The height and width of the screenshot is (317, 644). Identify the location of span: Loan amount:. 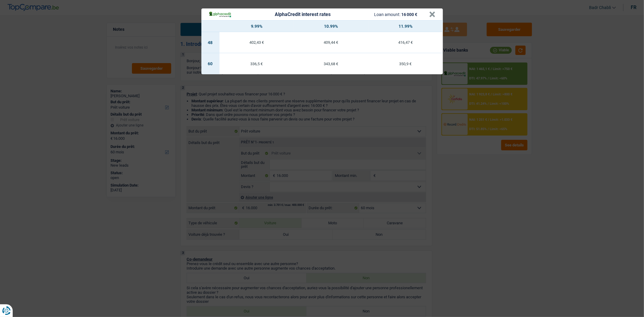
(387, 14).